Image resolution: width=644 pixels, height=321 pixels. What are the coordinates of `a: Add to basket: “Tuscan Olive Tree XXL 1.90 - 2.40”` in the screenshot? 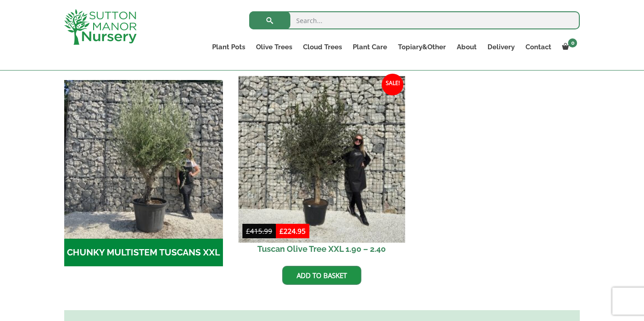 It's located at (321, 275).